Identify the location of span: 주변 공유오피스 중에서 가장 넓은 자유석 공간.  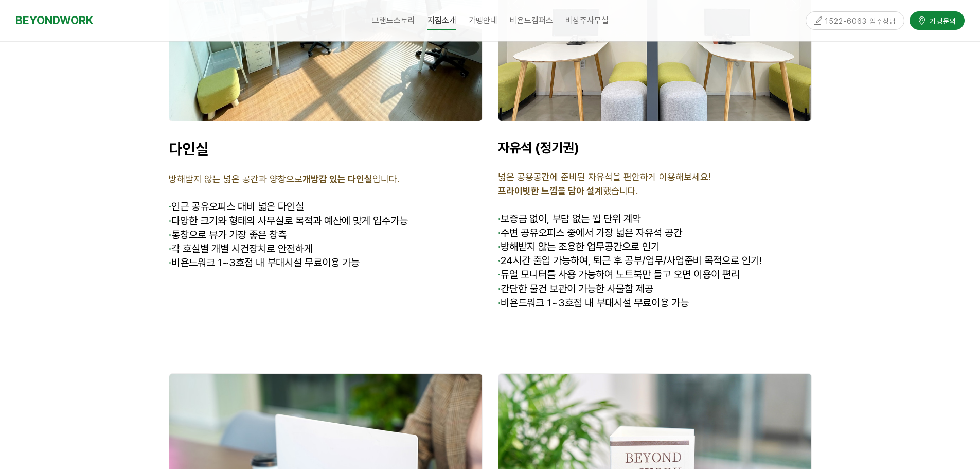
(590, 233).